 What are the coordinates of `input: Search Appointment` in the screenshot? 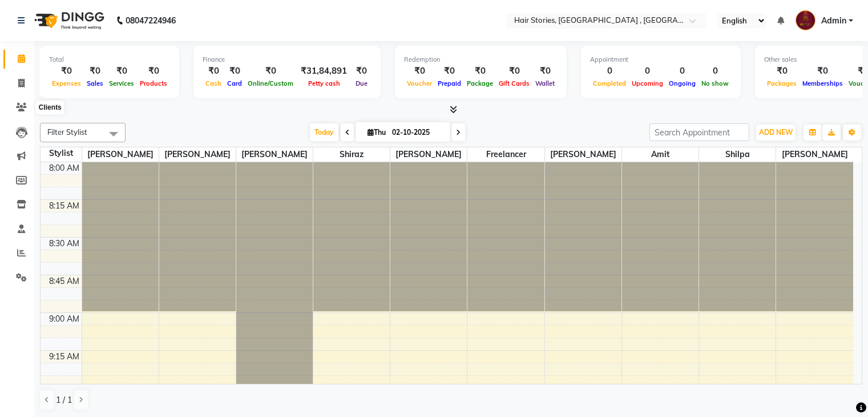 It's located at (699, 132).